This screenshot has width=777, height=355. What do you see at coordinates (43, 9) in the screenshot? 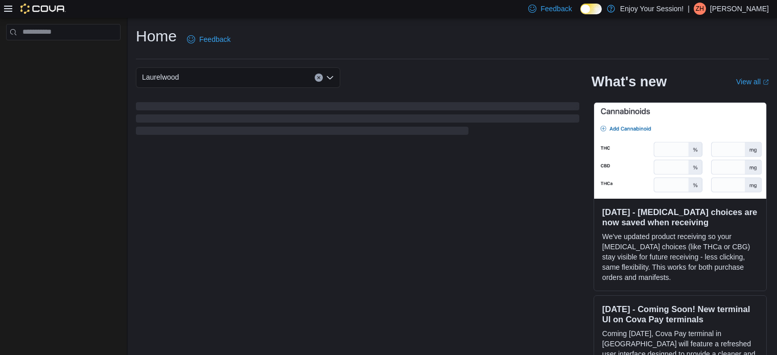
I see `img: Cova` at bounding box center [43, 9].